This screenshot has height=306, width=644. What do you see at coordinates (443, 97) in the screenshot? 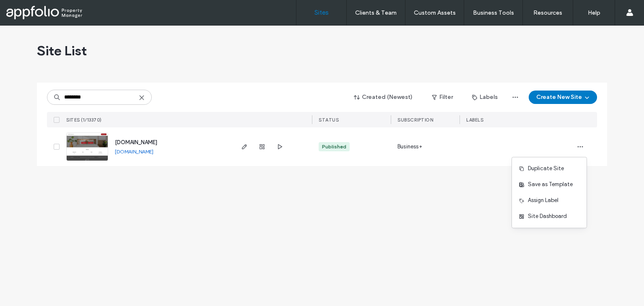
I see `button: Filter` at bounding box center [443, 97].